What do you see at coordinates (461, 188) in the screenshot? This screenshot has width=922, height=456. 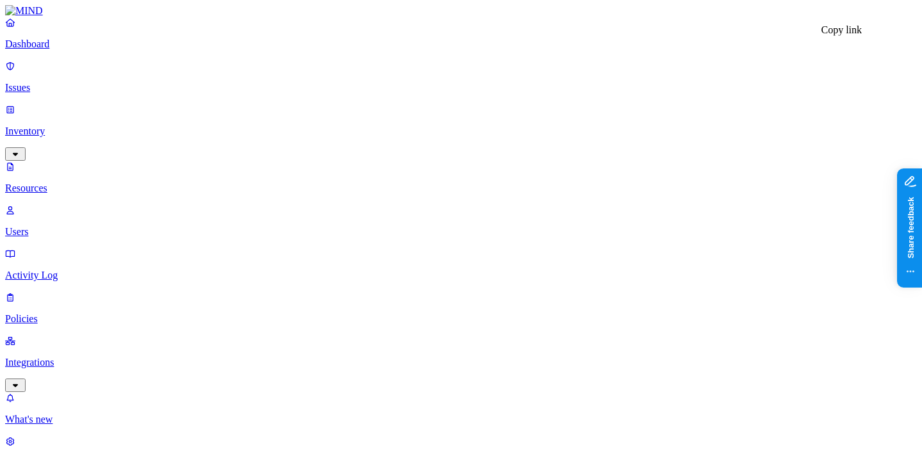 I see `p: Resources` at bounding box center [461, 188].